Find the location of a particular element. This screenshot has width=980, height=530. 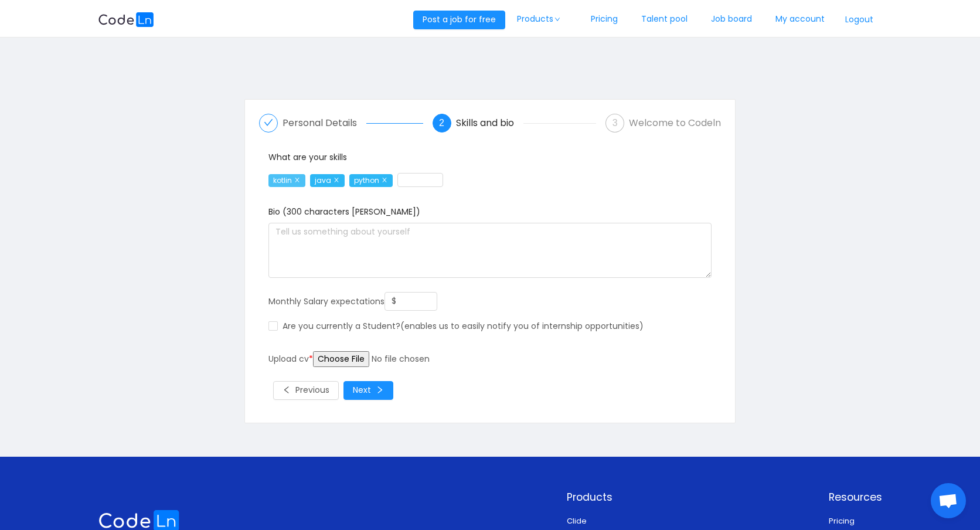

div: Skills and bio is located at coordinates (490, 123).